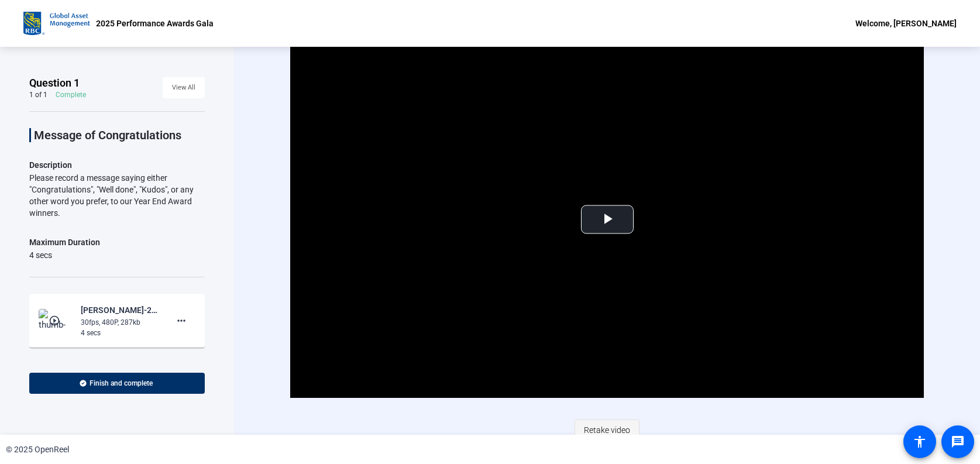 This screenshot has height=464, width=980. What do you see at coordinates (117, 165) in the screenshot?
I see `p: Description` at bounding box center [117, 165].